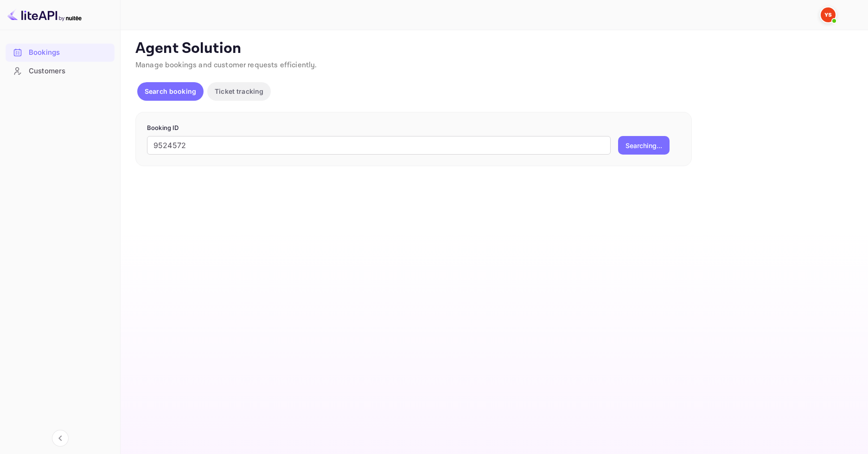 The height and width of the screenshot is (454, 868). I want to click on button: Searching..., so click(644, 145).